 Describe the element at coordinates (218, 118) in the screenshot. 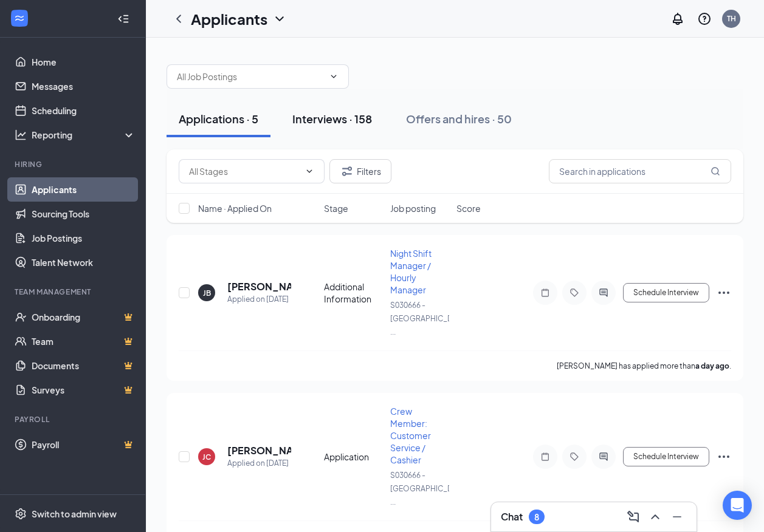

I see `div: Applications · 5` at that location.